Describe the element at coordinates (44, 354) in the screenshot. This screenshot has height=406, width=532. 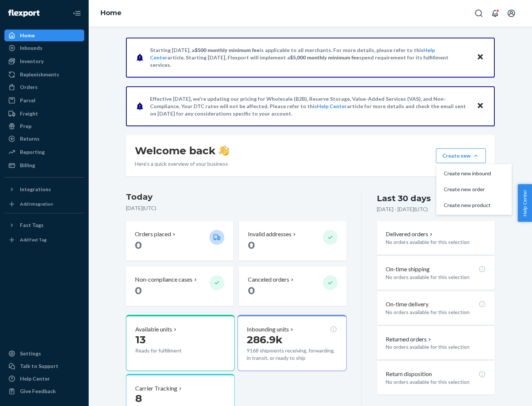
I see `a: Settings` at that location.